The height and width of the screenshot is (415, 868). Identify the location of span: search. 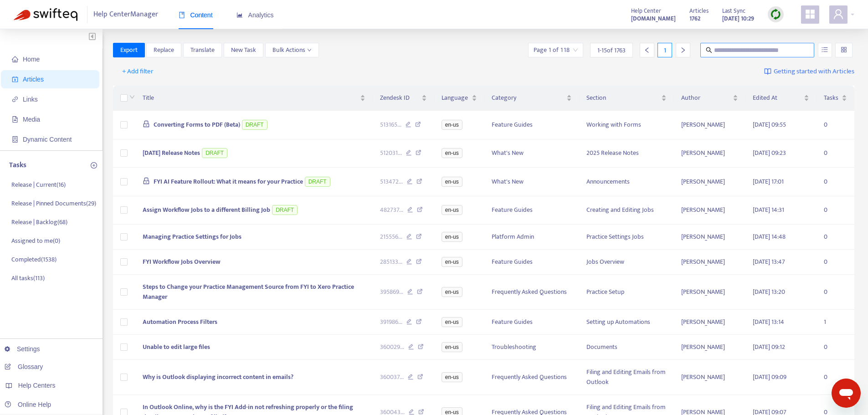
(709, 50).